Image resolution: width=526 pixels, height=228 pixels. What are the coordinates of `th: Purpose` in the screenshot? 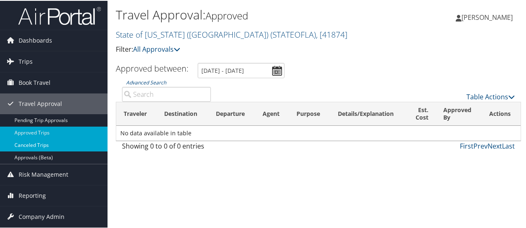 It's located at (310, 113).